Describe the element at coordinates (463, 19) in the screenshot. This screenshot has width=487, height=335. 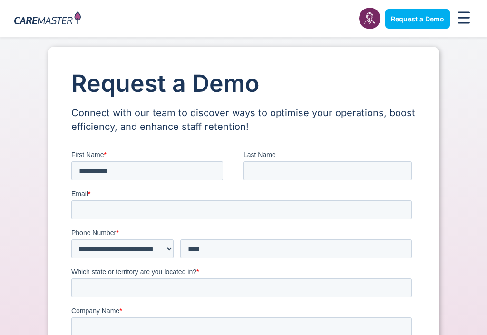
I see `div: Menu Toggle` at that location.